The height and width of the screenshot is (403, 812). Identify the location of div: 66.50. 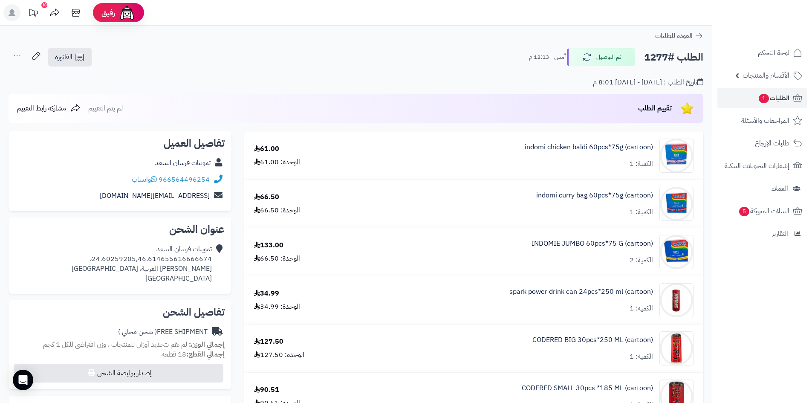
(266, 197).